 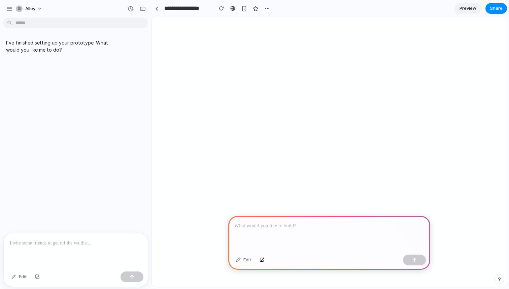 I want to click on span: alloy, so click(x=30, y=9).